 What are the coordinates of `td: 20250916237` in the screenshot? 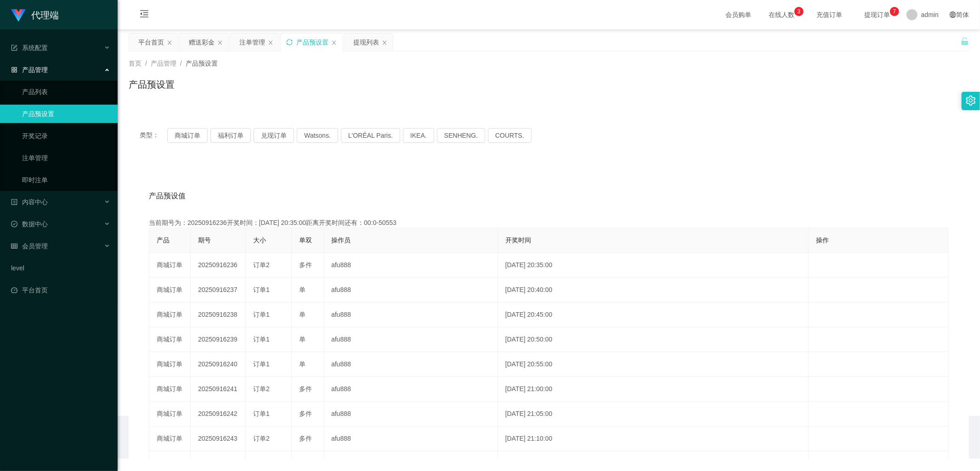 It's located at (218, 290).